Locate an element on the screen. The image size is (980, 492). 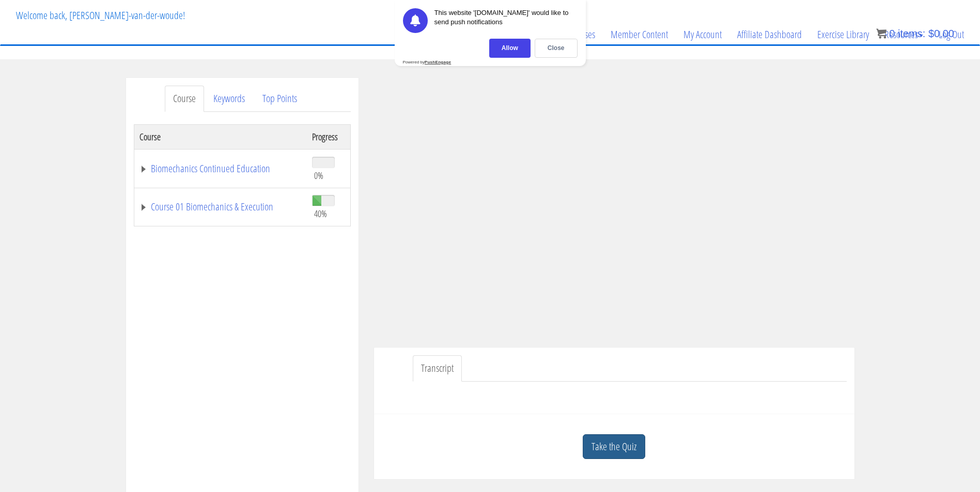
div: Close is located at coordinates (556, 48).